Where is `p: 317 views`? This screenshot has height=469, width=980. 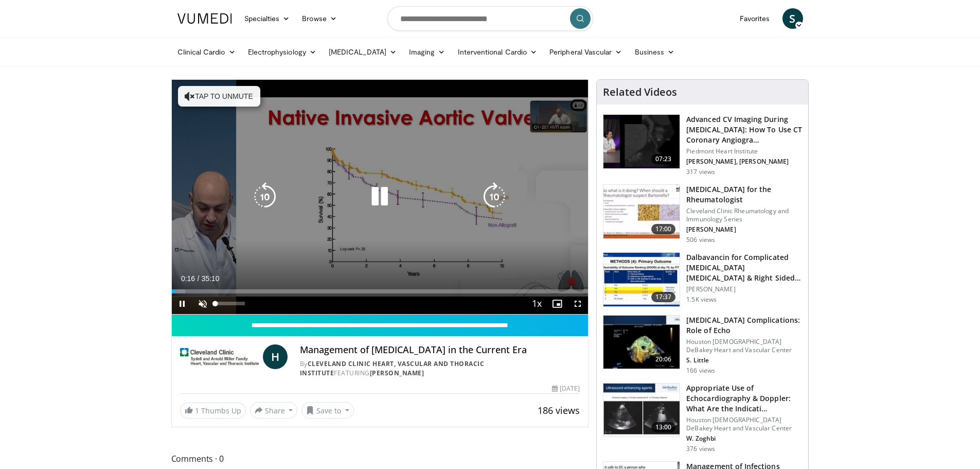
p: 317 views is located at coordinates (701, 172).